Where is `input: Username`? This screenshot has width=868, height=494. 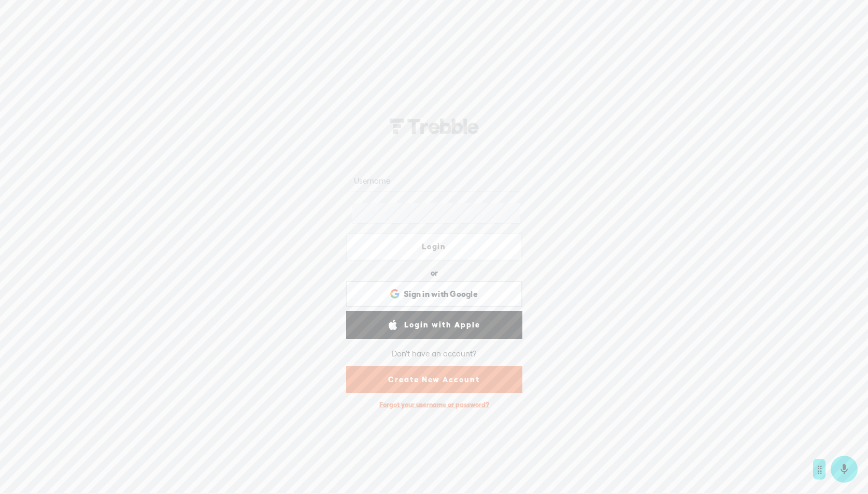
input: Username is located at coordinates (436, 181).